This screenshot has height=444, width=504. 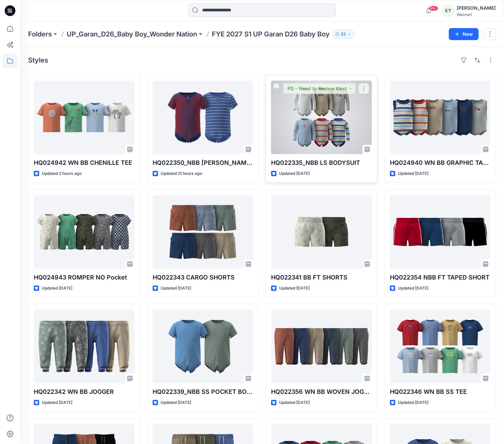 What do you see at coordinates (203, 392) in the screenshot?
I see `p: HQ022339_NBB SS POCKET BODYSUIT` at bounding box center [203, 392].